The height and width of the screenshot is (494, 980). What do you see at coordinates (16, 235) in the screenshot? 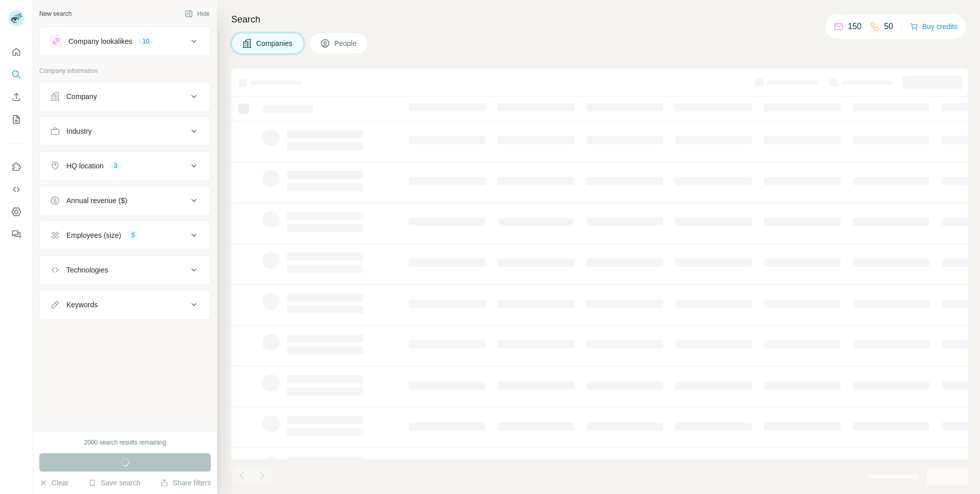
I see `button: Feedback` at bounding box center [16, 235].